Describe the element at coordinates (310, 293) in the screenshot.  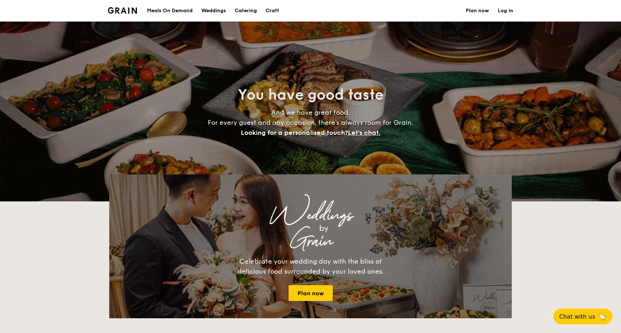
I see `a: Plan now` at that location.